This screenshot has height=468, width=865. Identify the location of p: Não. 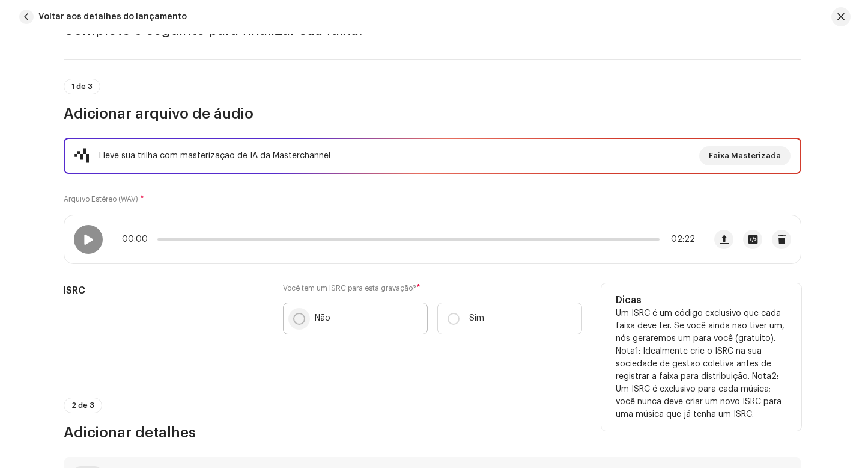
(323, 318).